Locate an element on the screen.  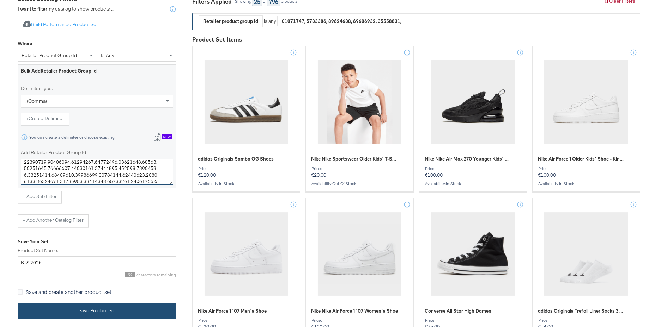
div: Bulk Add Retailer Product Group Id is located at coordinates (97, 71).